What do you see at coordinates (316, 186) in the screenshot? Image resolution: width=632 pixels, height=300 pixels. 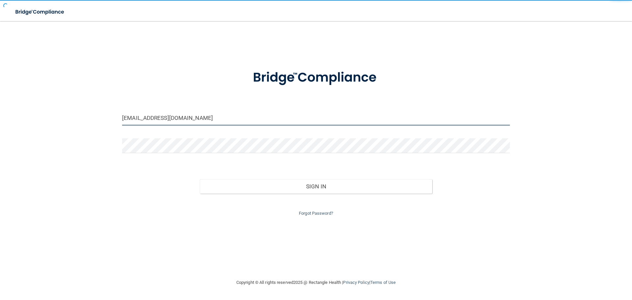 I see `button: Sign In` at bounding box center [316, 186].